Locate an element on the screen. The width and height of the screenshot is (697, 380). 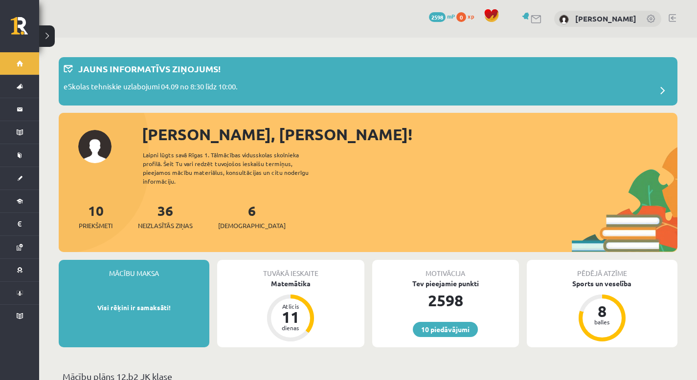
div: Pēdējā atzīme is located at coordinates (602, 269).